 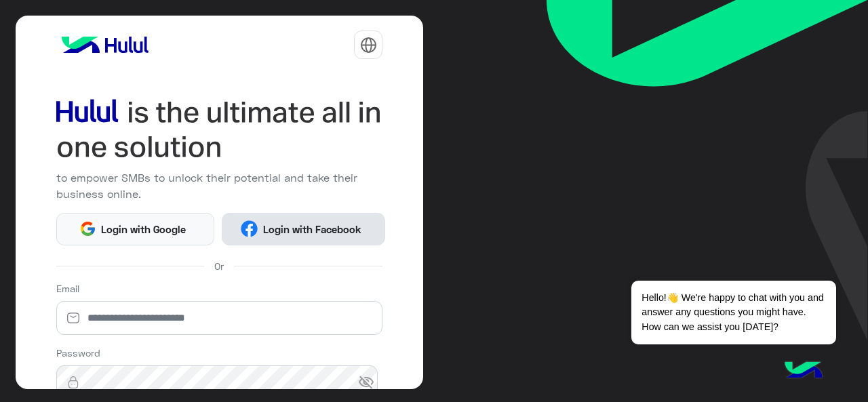 What do you see at coordinates (370, 382) in the screenshot?
I see `span: visibility_off` at bounding box center [370, 382].